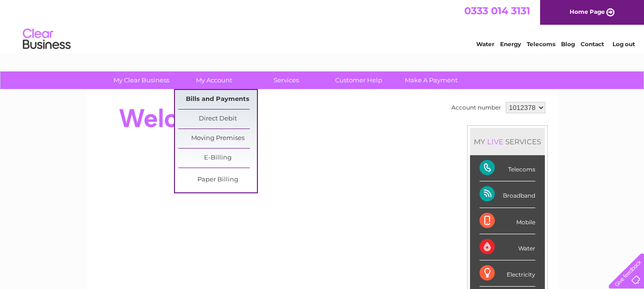 This screenshot has height=289, width=644. What do you see at coordinates (592, 44) in the screenshot?
I see `a: Contact` at bounding box center [592, 44].